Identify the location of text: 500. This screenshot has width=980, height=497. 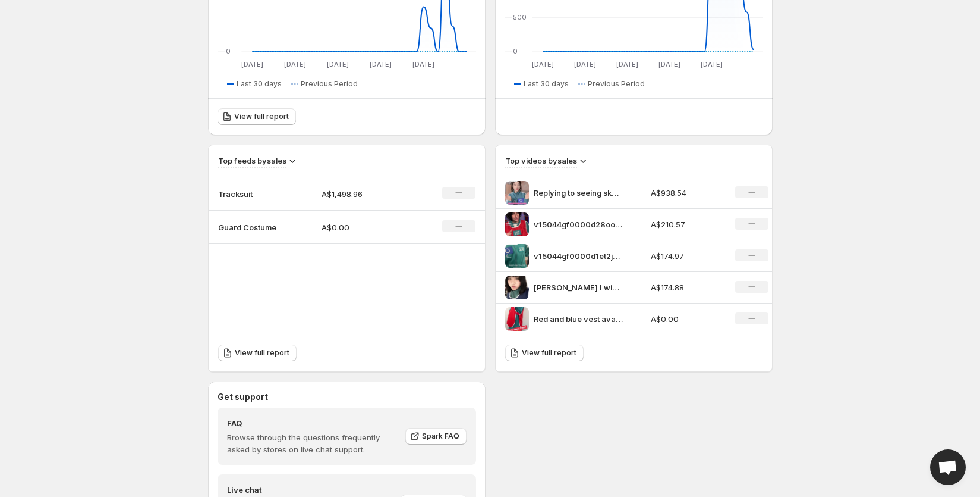
(520, 17).